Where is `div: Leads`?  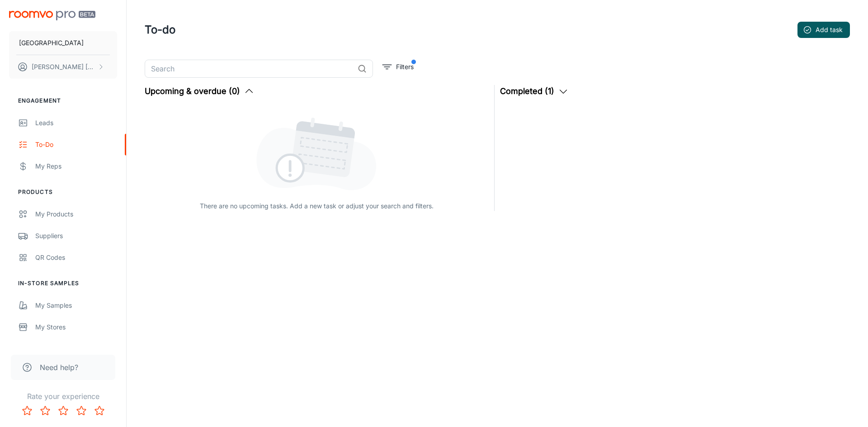 div: Leads is located at coordinates (76, 123).